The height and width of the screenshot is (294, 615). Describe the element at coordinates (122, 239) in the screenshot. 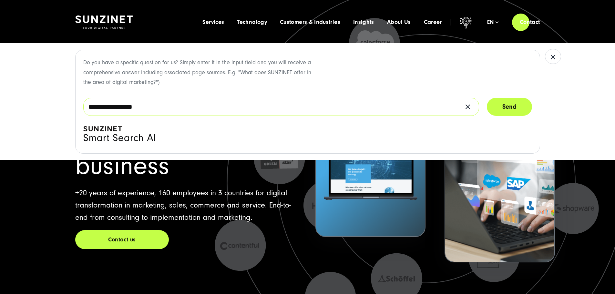

I see `a: Contact us` at that location.